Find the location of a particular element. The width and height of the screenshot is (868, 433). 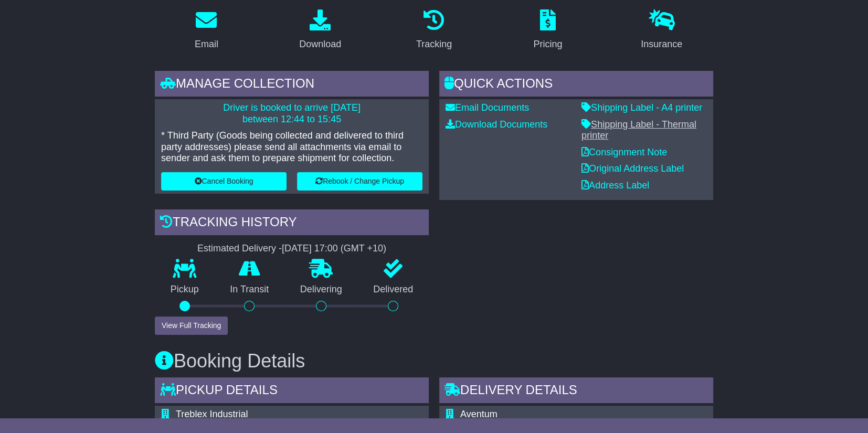

a: Shipping Label - A4 printer is located at coordinates (642, 108).